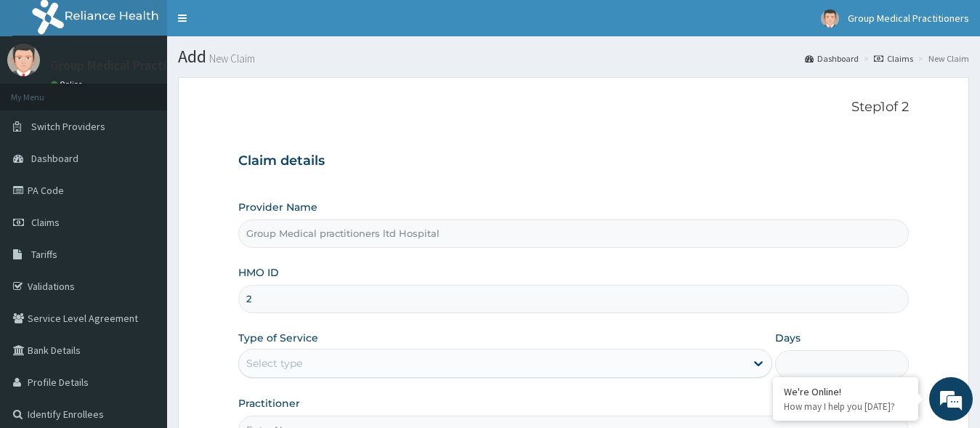 The image size is (980, 428). What do you see at coordinates (128, 66) in the screenshot?
I see `p: Group Medical Practitioners` at bounding box center [128, 66].